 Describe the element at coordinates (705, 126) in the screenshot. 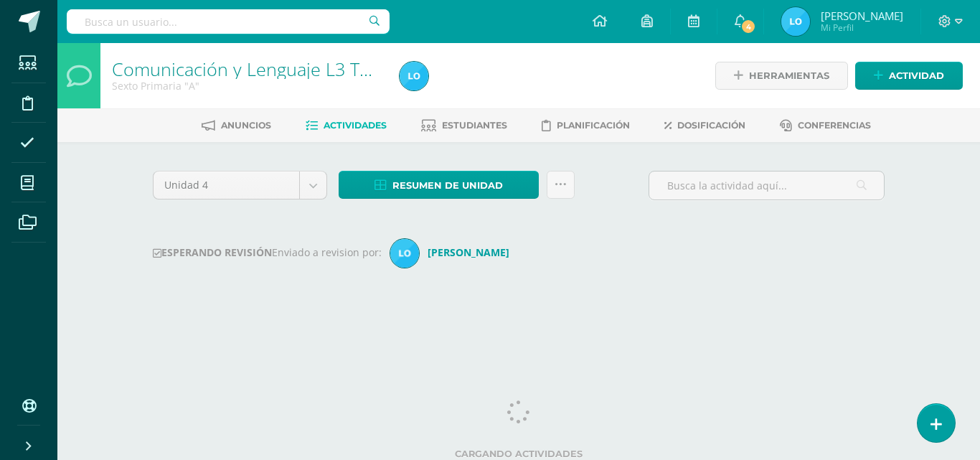

I see `a: Dosificación` at that location.